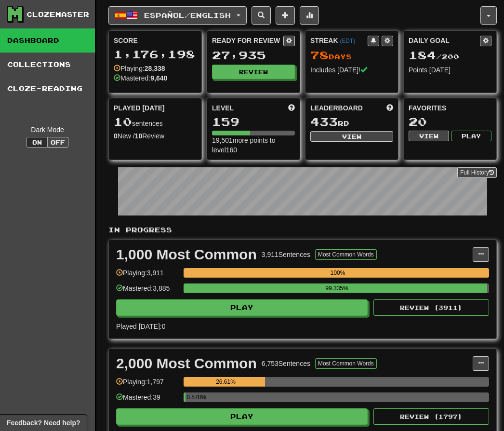  I want to click on div: 159, so click(254, 122).